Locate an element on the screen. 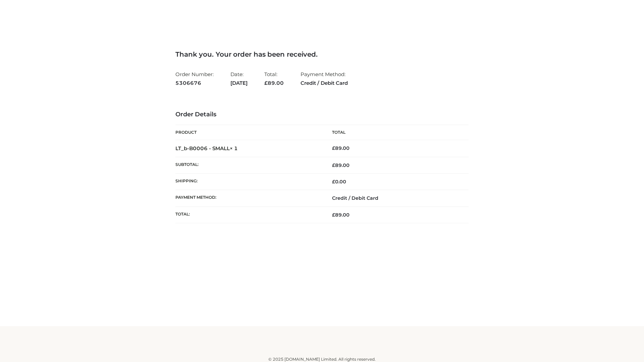  th: Payment method: is located at coordinates (249, 198).